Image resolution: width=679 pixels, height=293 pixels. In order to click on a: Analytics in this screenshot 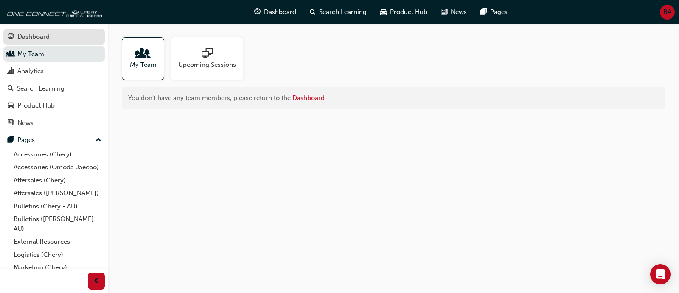, I will do `click(54, 71)`.